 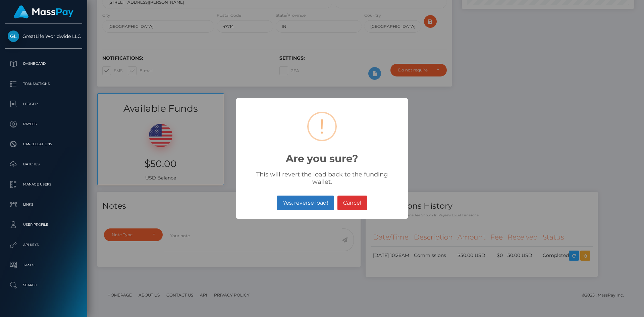 I want to click on p: Transactions, so click(x=44, y=84).